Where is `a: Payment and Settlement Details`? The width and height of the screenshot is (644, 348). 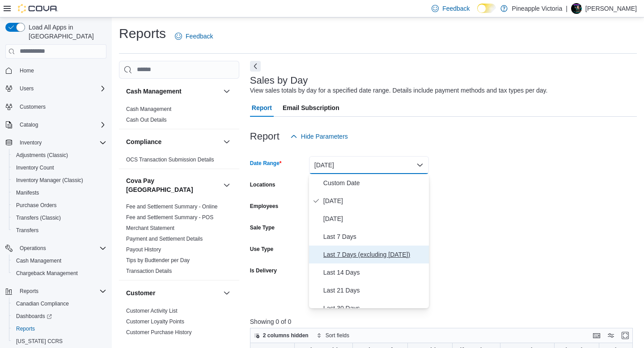 a: Payment and Settlement Details is located at coordinates (165, 239).